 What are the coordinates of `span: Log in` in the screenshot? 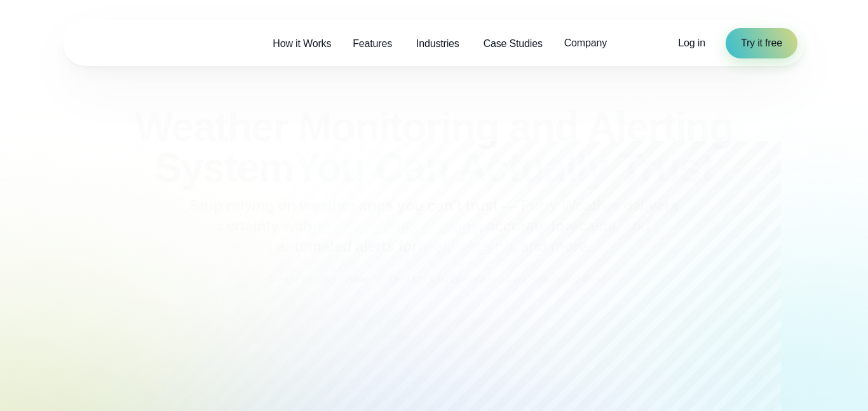 It's located at (691, 43).